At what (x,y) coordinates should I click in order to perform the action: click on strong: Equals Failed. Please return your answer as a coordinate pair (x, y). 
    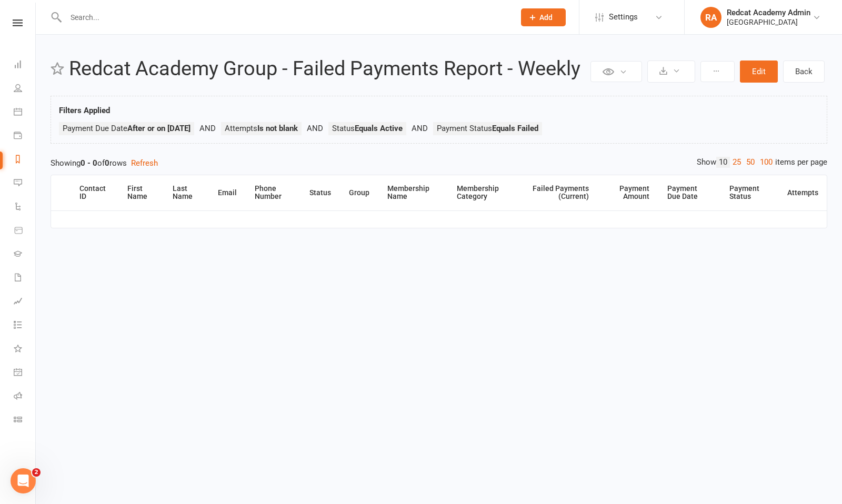
    Looking at the image, I should click on (515, 128).